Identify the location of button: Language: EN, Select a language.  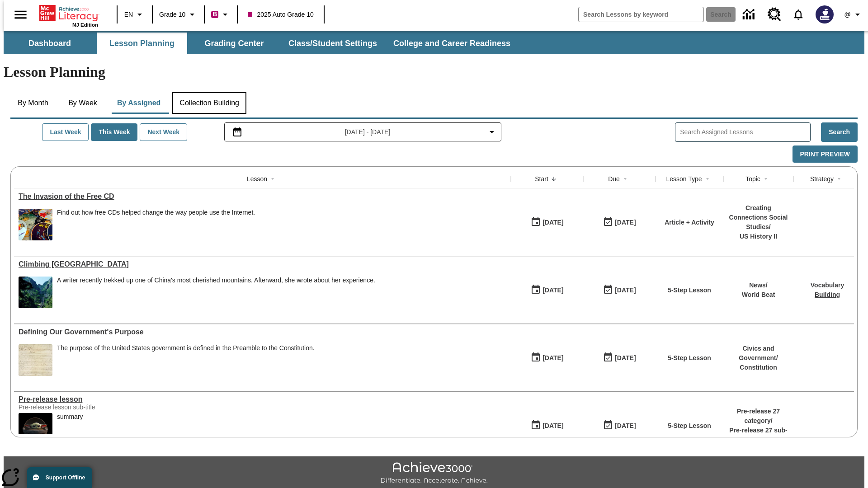
(135, 14).